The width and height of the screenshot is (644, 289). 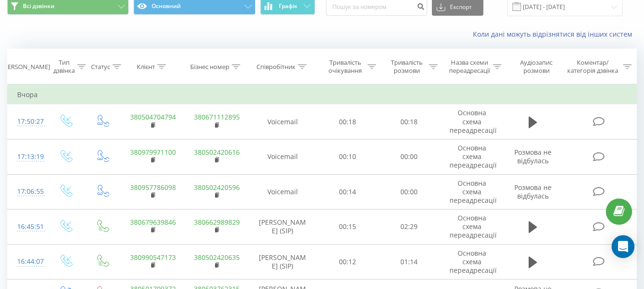 What do you see at coordinates (217, 258) in the screenshot?
I see `a: 380502420635` at bounding box center [217, 258].